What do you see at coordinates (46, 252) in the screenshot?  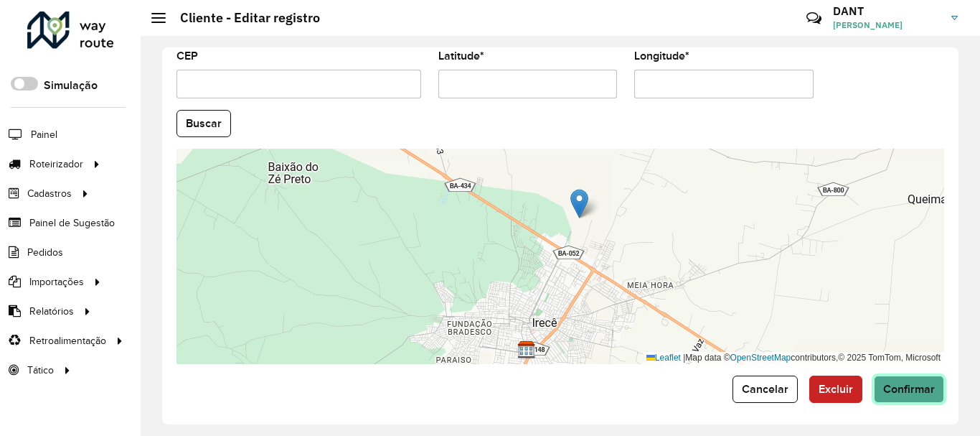 I see `span: Pedidos` at bounding box center [46, 252].